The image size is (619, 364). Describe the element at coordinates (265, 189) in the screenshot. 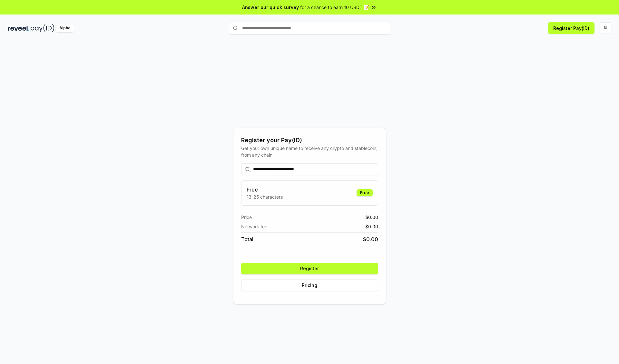

I see `h3: Free` at that location.